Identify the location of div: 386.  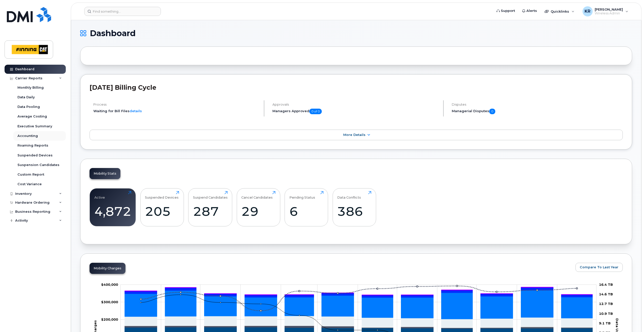
(354, 211).